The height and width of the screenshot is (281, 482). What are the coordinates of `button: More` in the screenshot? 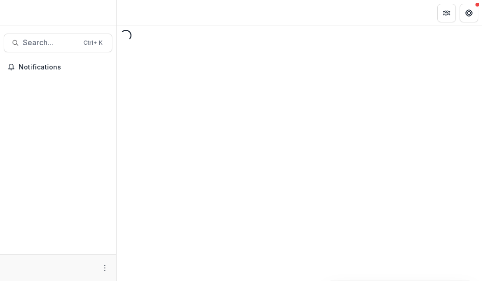 It's located at (105, 268).